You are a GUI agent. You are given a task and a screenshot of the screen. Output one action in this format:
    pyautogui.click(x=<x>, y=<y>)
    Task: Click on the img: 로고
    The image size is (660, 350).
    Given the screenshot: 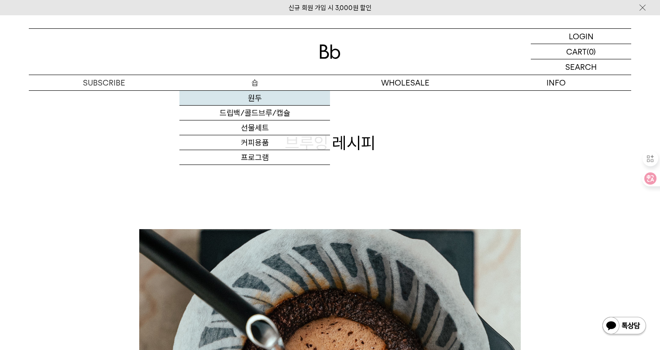 What is the action you would take?
    pyautogui.click(x=330, y=52)
    